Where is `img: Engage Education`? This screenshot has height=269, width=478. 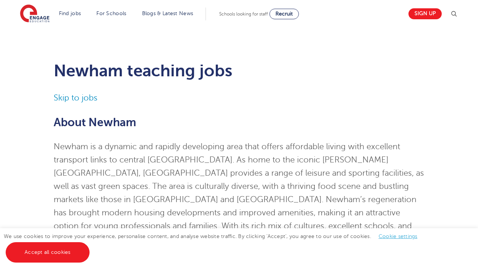
img: Engage Education is located at coordinates (35, 14).